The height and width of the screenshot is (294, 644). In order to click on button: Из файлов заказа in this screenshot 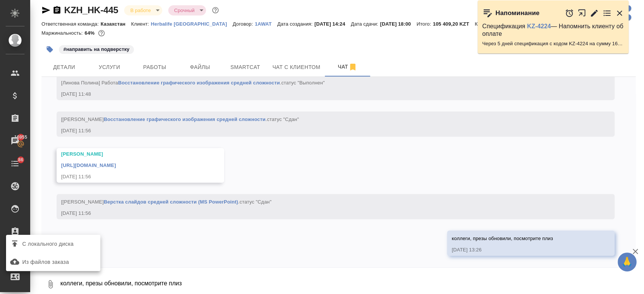, I will do `click(53, 262)`.